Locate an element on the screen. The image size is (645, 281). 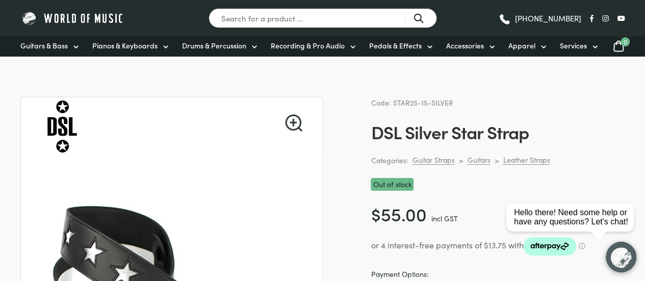
button: launcher button is located at coordinates (124, 88).